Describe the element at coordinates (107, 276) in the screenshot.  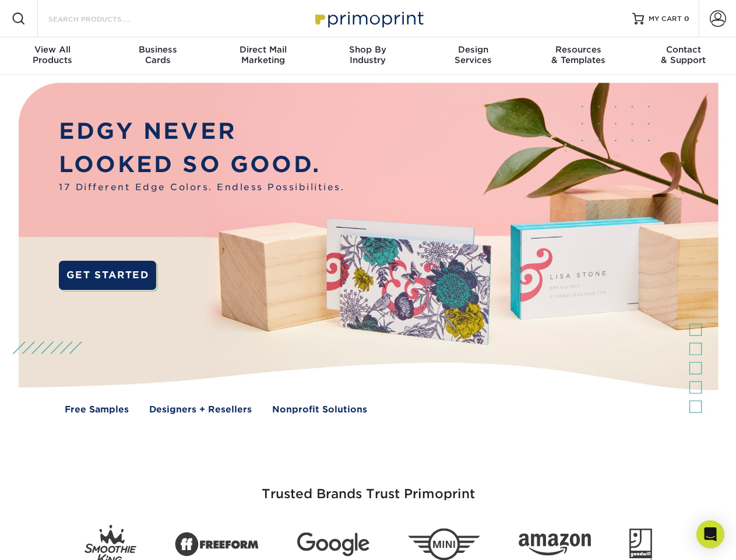
I see `a: GET STARTED` at that location.